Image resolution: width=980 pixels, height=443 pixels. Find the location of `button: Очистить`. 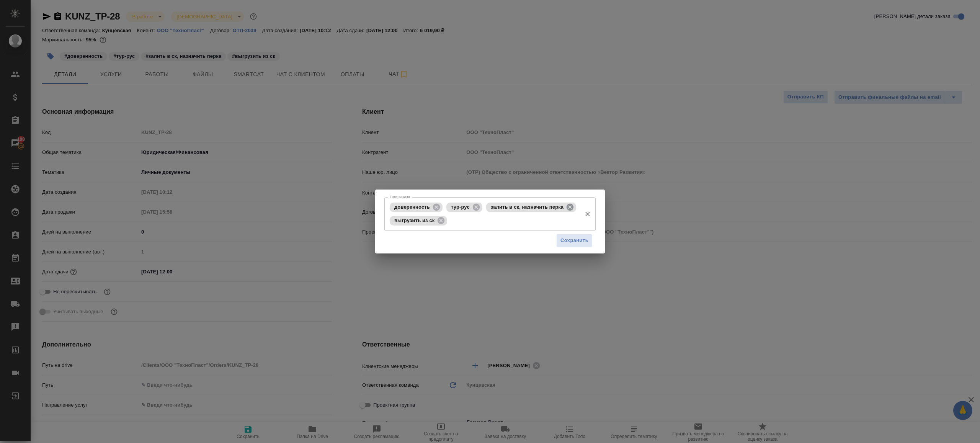

button: Очистить is located at coordinates (588, 214).